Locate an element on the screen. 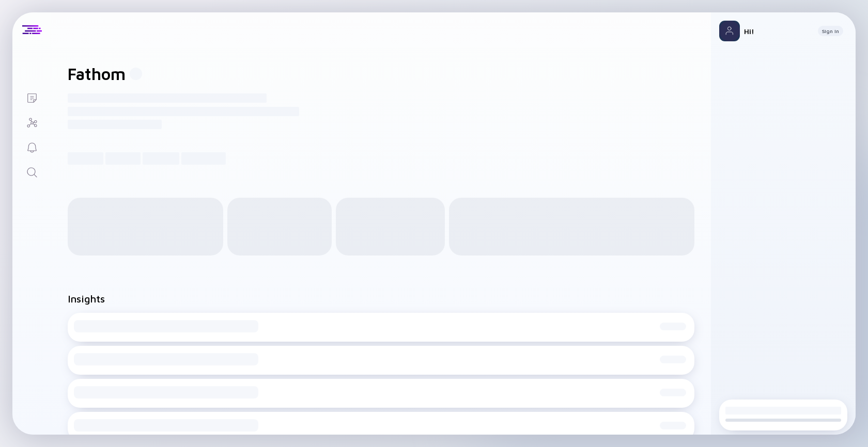 The width and height of the screenshot is (868, 447). a: Reminders is located at coordinates (31, 147).